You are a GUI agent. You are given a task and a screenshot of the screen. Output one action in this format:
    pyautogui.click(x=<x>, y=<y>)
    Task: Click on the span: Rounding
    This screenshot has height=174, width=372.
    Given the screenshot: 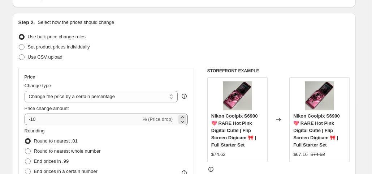 What is the action you would take?
    pyautogui.click(x=35, y=130)
    